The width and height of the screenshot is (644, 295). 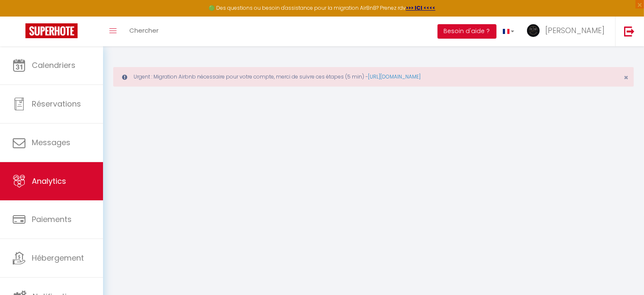 What do you see at coordinates (144, 31) in the screenshot?
I see `a: Chercher` at bounding box center [144, 31].